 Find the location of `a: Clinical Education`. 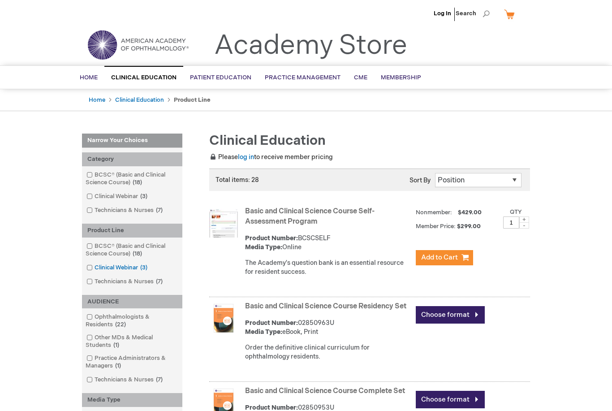

a: Clinical Education is located at coordinates (139, 100).